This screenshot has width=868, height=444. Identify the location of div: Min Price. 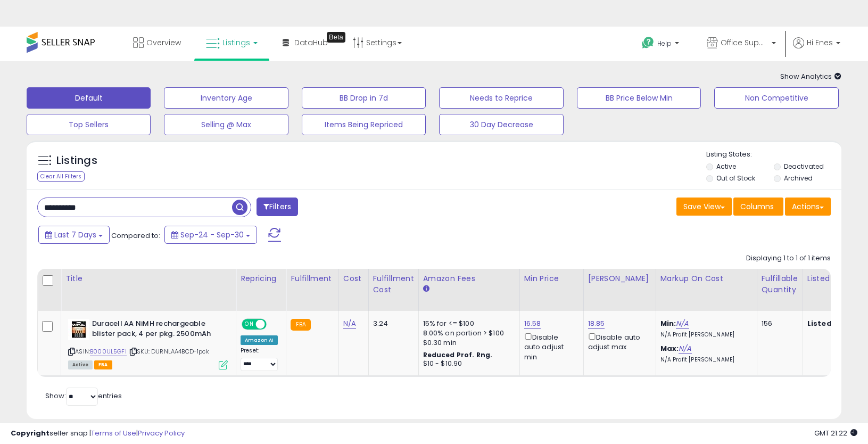
(552, 278).